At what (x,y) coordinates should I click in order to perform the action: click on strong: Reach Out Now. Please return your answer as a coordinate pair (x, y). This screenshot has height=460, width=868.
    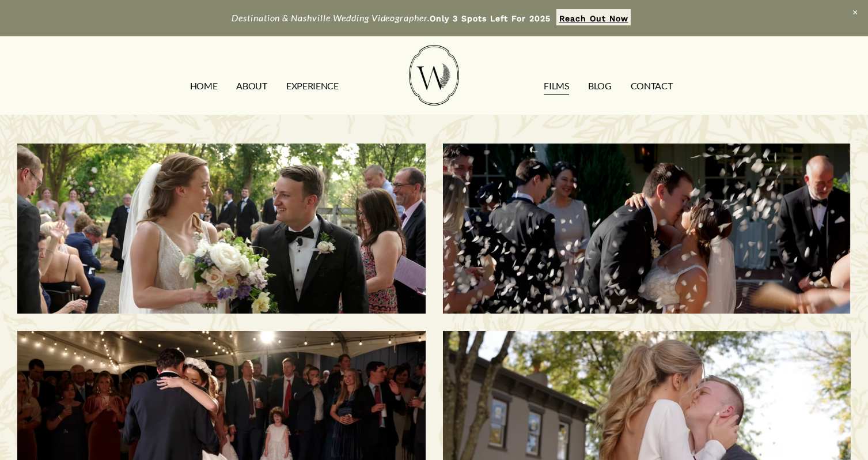
    Looking at the image, I should click on (594, 18).